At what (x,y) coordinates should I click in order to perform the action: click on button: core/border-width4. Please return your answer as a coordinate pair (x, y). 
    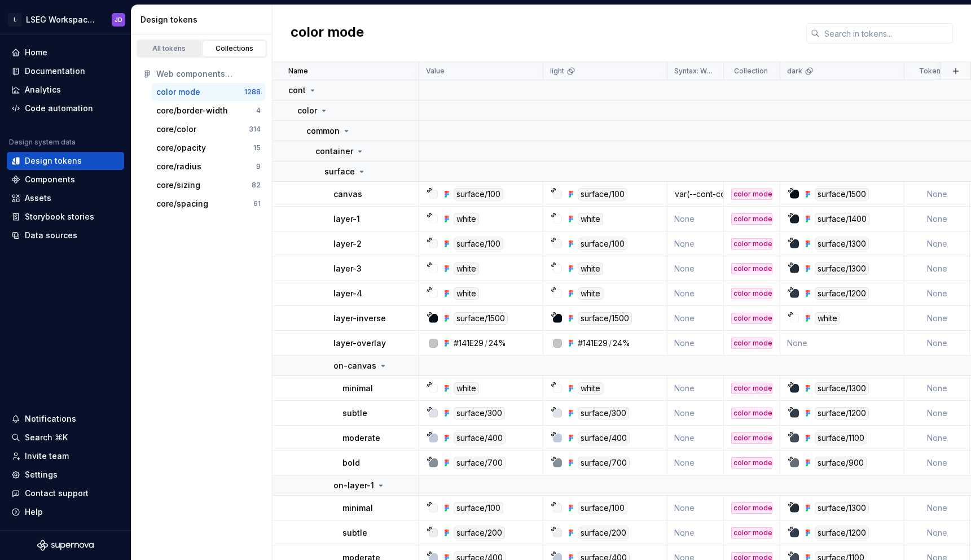
    Looking at the image, I should click on (208, 111).